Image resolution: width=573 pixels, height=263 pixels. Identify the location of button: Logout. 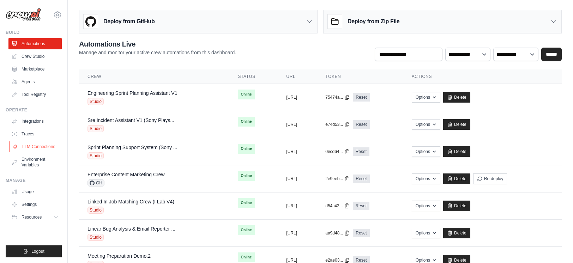
(34, 251).